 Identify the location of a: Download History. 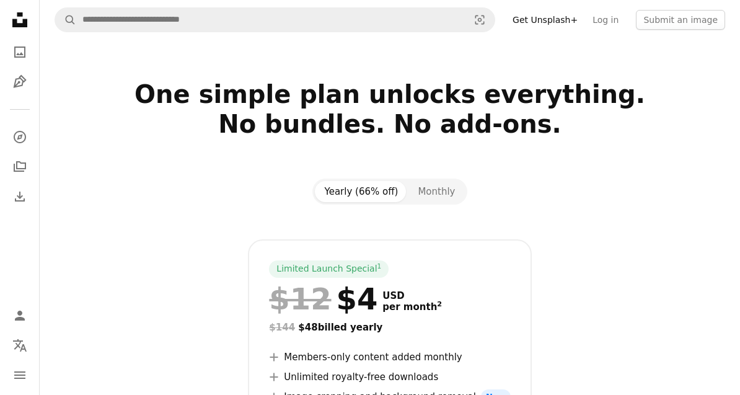
(20, 197).